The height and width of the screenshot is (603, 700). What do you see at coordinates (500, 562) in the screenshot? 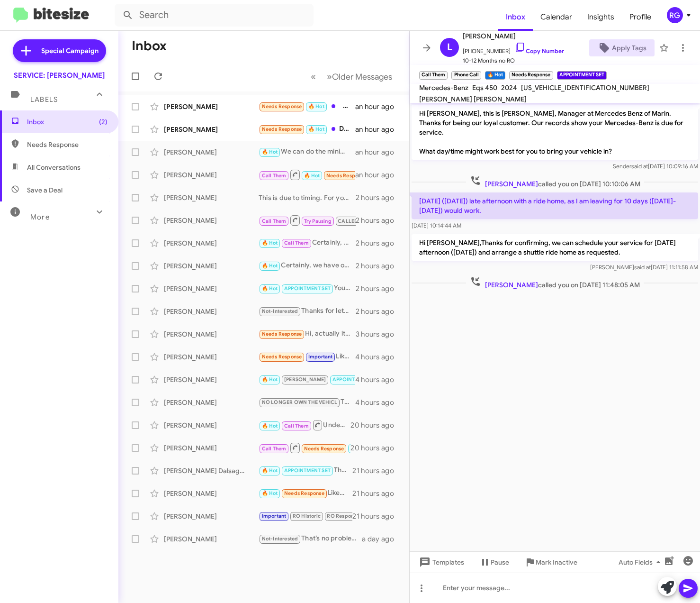
I see `span: Pause` at bounding box center [500, 562].